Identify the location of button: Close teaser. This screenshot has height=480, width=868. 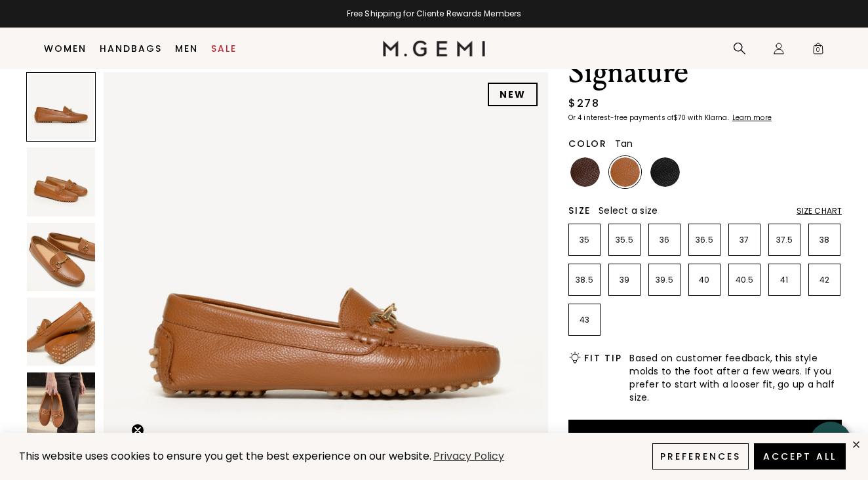
(138, 430).